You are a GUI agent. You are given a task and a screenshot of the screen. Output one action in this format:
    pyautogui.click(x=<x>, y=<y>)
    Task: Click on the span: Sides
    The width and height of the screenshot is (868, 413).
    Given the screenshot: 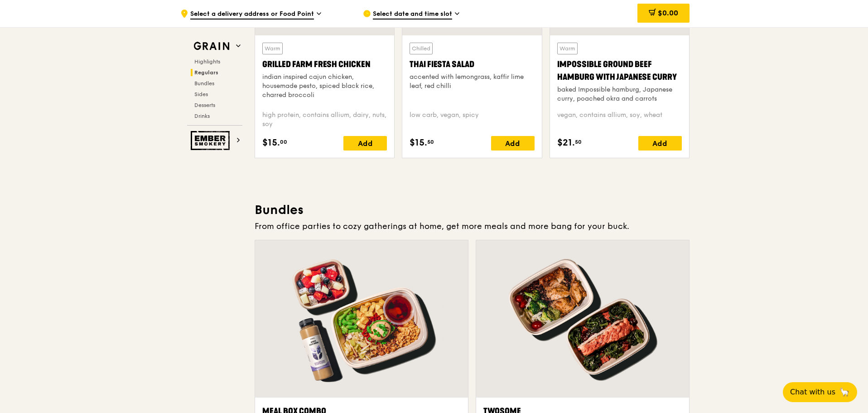 What is the action you would take?
    pyautogui.click(x=201, y=95)
    